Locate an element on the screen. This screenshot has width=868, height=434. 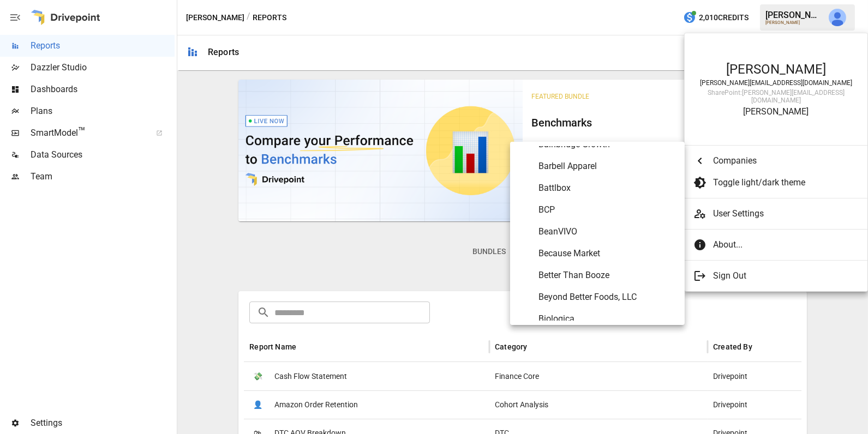
span: Sign Out is located at coordinates (782, 276).